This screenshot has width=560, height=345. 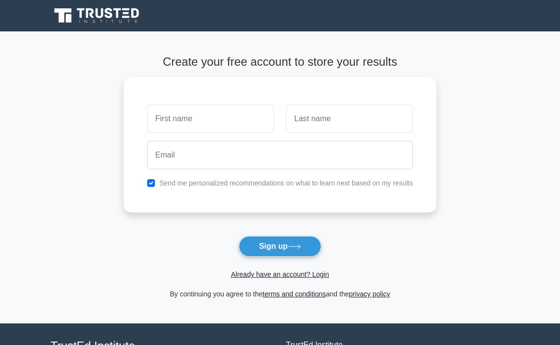 What do you see at coordinates (349, 119) in the screenshot?
I see `input: Last name` at bounding box center [349, 119].